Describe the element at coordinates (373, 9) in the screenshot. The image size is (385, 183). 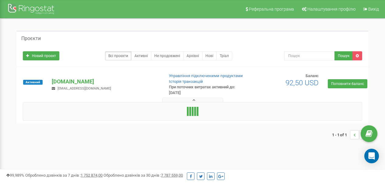
I see `span: Вихід` at that location.